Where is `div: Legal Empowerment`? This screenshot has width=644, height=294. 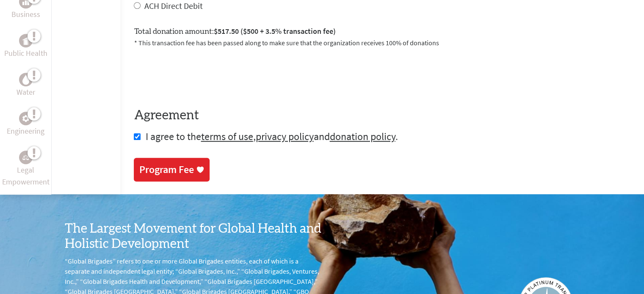
div: Legal Empowerment is located at coordinates (26, 157).